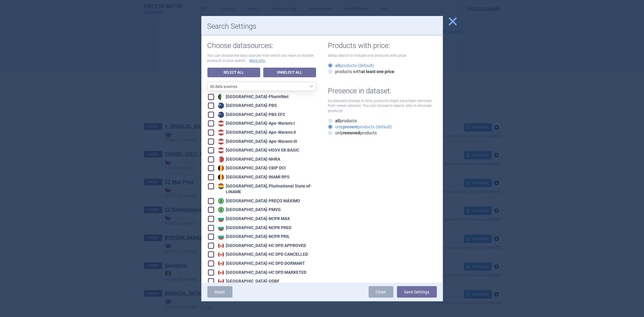  Describe the element at coordinates (383, 56) in the screenshot. I see `p: Setup search to include only products with price:` at that location.